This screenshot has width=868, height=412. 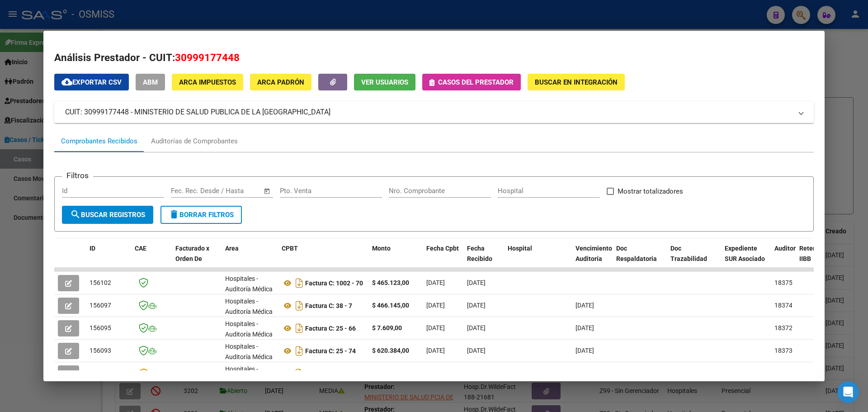 What do you see at coordinates (391, 351) in the screenshot?
I see `strong: $ 620.384,00` at bounding box center [391, 351].